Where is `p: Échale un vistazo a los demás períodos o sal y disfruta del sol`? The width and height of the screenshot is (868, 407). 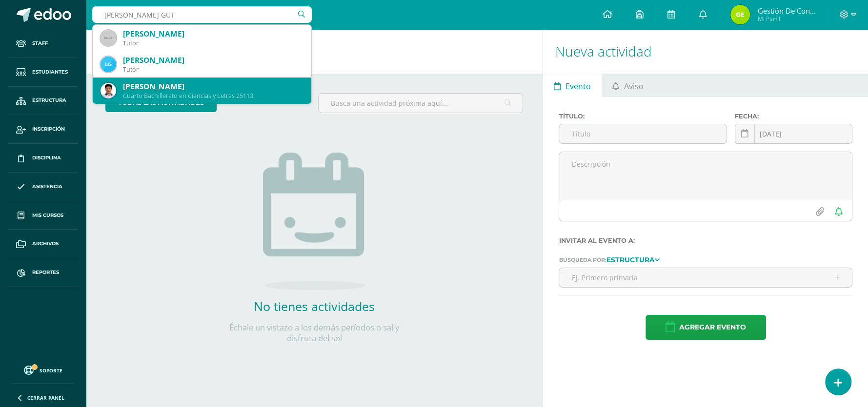
p: Échale un vistazo a los demás períodos o sal y disfruta del sol is located at coordinates (315, 334).